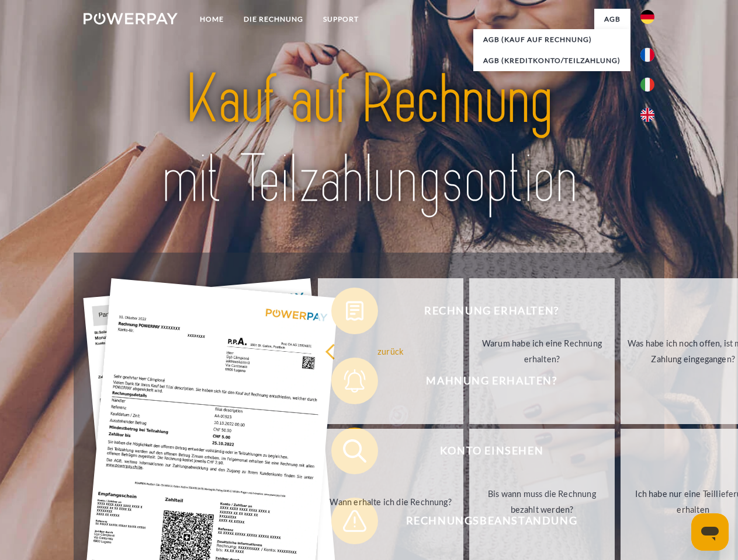 The image size is (738, 560). Describe the element at coordinates (612, 19) in the screenshot. I see `a: agb` at that location.